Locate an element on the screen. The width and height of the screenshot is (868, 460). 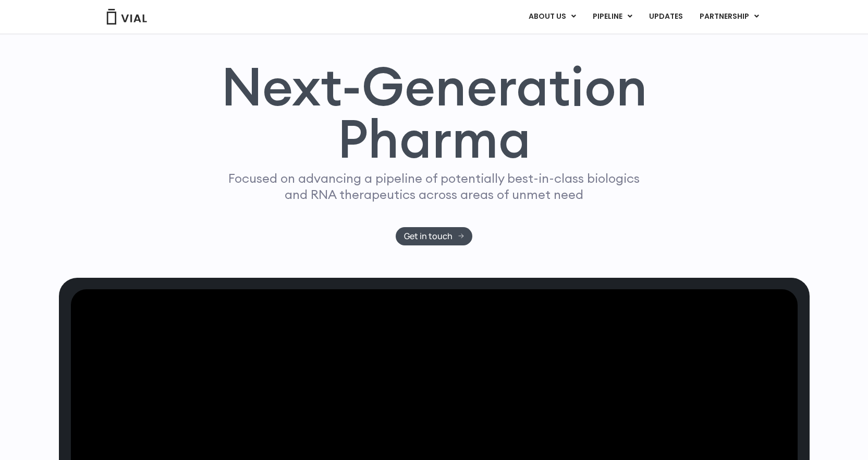
p: Focused on advancing a pipeline of potentially best-in-class biologics and RNA therapeutics acros... is located at coordinates (434, 186).